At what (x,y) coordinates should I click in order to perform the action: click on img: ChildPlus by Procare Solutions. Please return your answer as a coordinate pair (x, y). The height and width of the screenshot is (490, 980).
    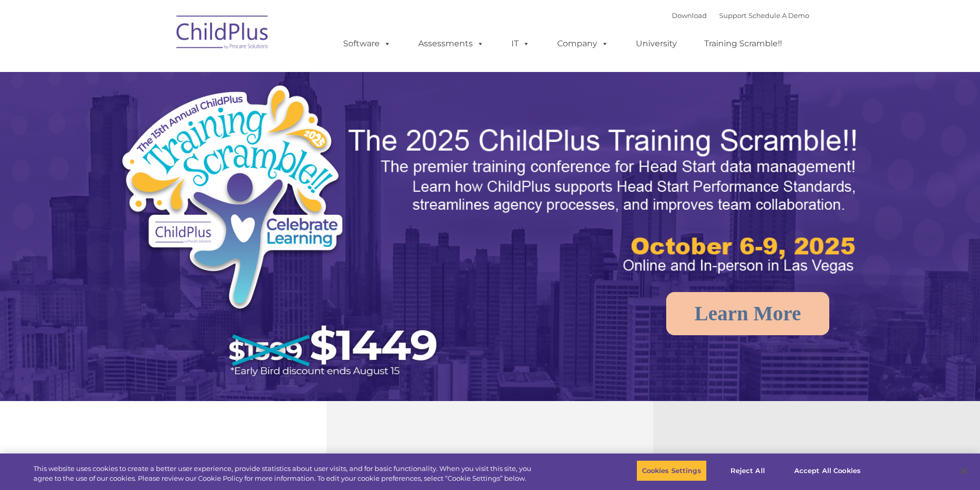
    Looking at the image, I should click on (223, 34).